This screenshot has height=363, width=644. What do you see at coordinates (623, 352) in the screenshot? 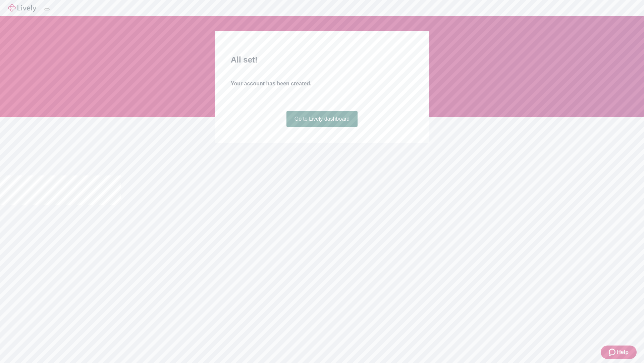
I see `span: Help` at bounding box center [623, 352].